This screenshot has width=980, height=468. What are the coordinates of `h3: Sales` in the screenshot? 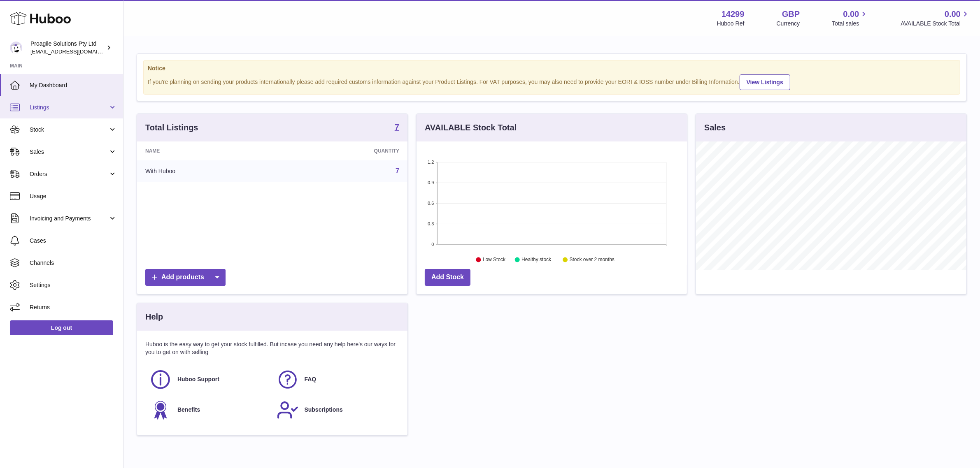 It's located at (715, 127).